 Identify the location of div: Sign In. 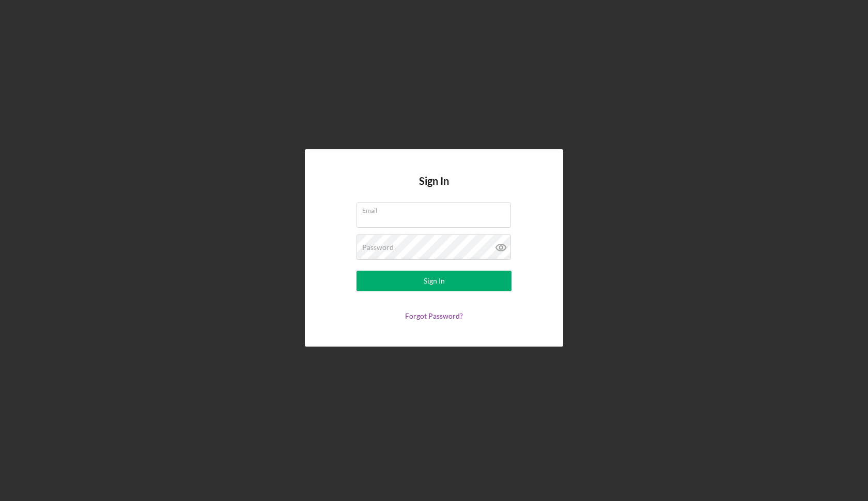
(434, 281).